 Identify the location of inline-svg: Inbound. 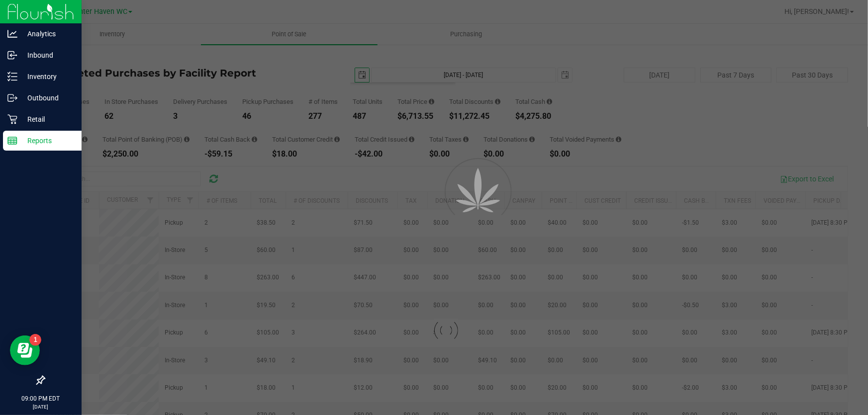
(13, 55).